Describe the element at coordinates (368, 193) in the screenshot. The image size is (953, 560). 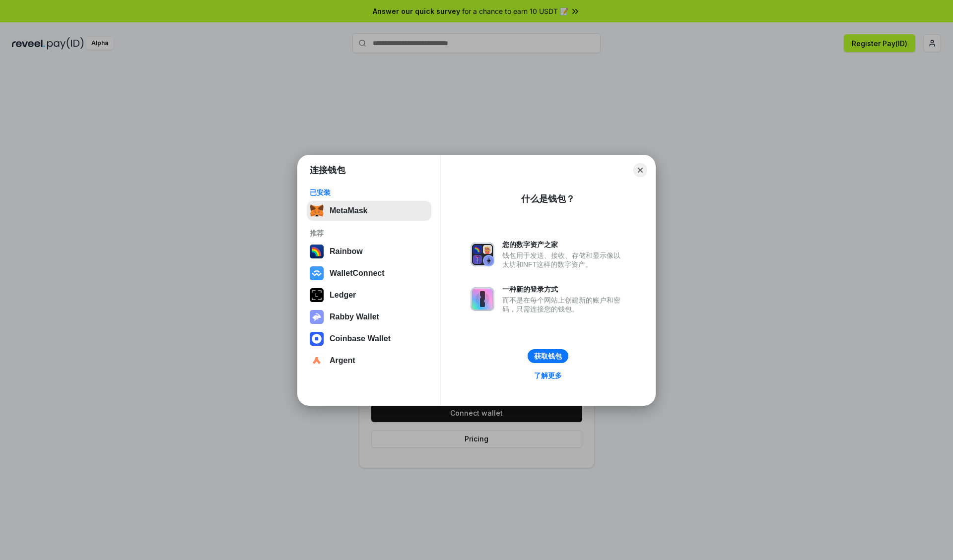
I see `div: 已安装` at that location.